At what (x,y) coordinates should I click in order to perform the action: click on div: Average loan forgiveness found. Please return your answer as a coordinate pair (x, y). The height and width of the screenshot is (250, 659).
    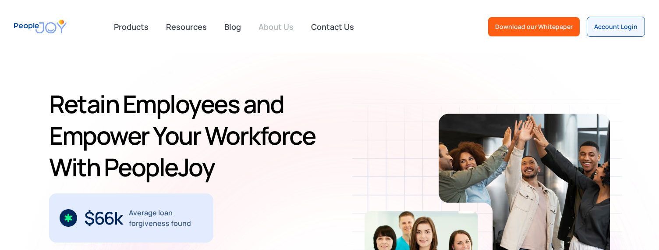
    Looking at the image, I should click on (166, 218).